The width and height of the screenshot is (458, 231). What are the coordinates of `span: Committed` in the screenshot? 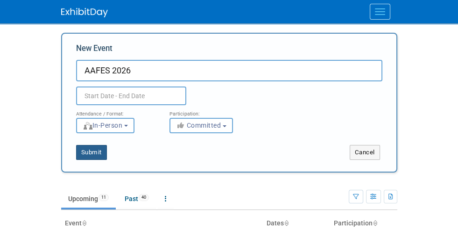 It's located at (198, 125).